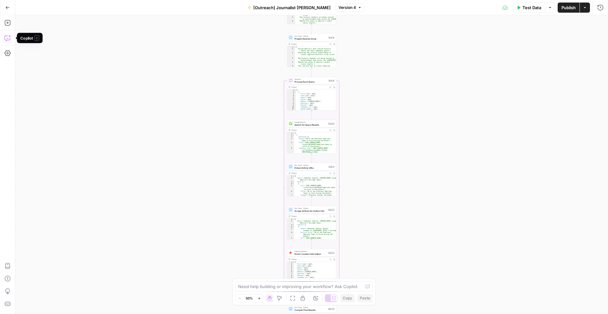 The height and width of the screenshot is (314, 608). Describe the element at coordinates (291, 105) in the screenshot. I see `div: 9` at that location.